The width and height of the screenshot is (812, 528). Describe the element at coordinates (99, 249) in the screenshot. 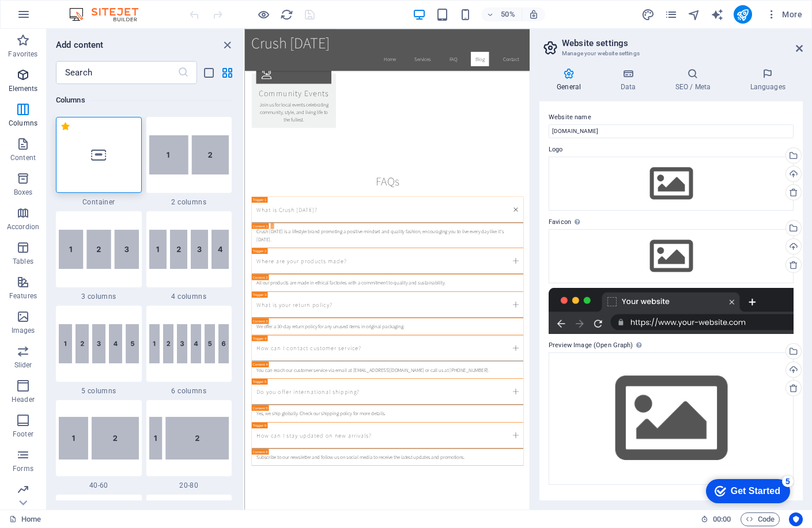

I see `img: 3columns.svg` at that location.